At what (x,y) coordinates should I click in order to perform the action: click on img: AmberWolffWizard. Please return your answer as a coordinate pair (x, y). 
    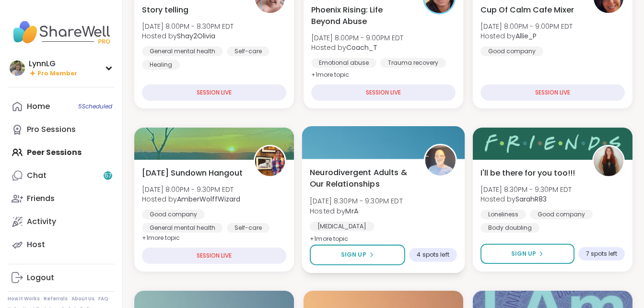
    Looking at the image, I should click on (270, 161).